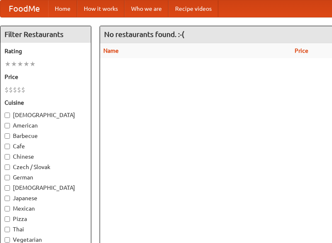 The width and height of the screenshot is (332, 243). What do you see at coordinates (7, 229) in the screenshot?
I see `input: Thai` at bounding box center [7, 229].